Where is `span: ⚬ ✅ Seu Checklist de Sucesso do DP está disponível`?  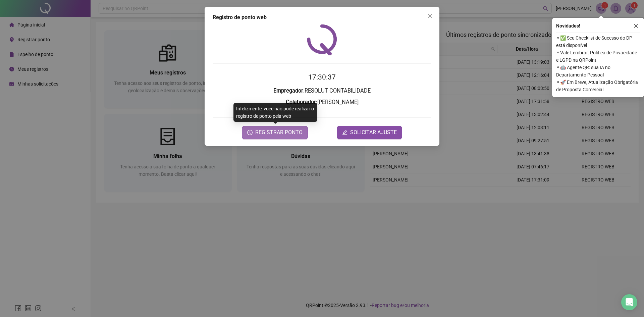 span: ⚬ ✅ Seu Checklist de Sucesso do DP está disponível is located at coordinates (598, 42).